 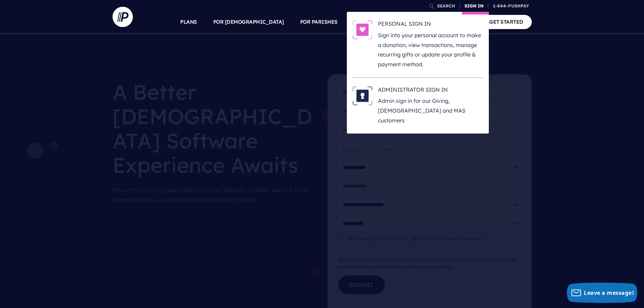 What do you see at coordinates (602, 293) in the screenshot?
I see `button: Leave a message!` at bounding box center [602, 293].